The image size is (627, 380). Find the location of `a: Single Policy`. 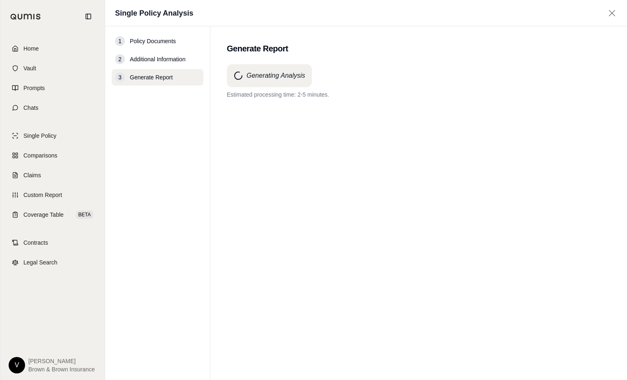

a: Single Policy is located at coordinates (53, 136).